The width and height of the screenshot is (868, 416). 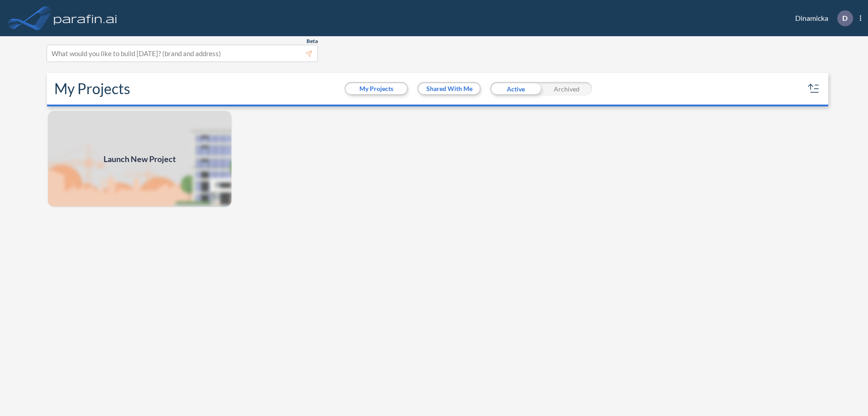 I want to click on img: add, so click(x=139, y=159).